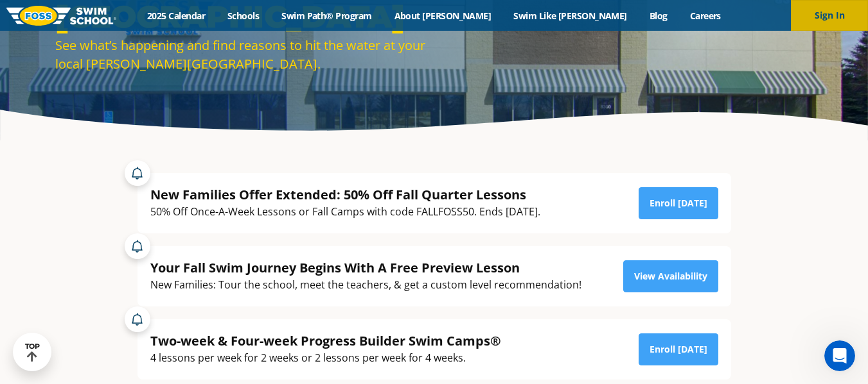 Image resolution: width=868 pixels, height=384 pixels. I want to click on a: Blog, so click(658, 16).